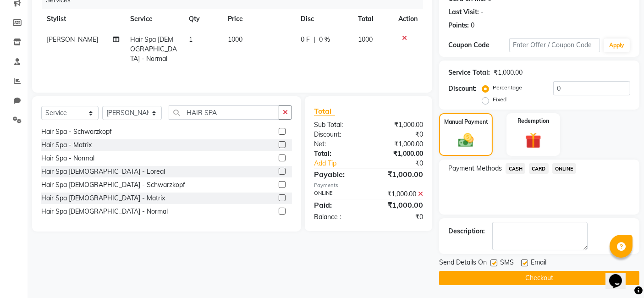  I want to click on span: CARD, so click(539, 168).